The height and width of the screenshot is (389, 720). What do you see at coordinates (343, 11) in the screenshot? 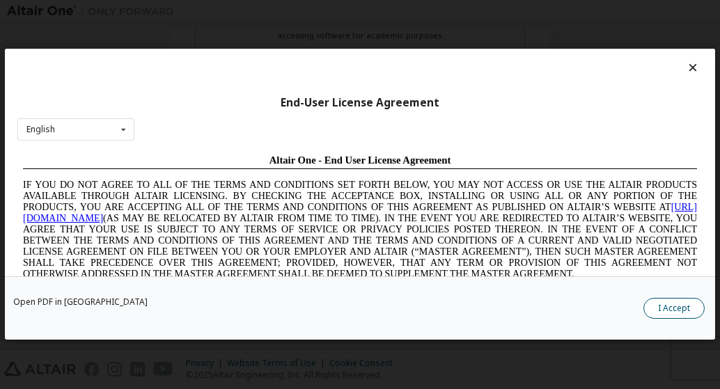
I see `span: Altair One - End User License Agreement` at bounding box center [343, 11].